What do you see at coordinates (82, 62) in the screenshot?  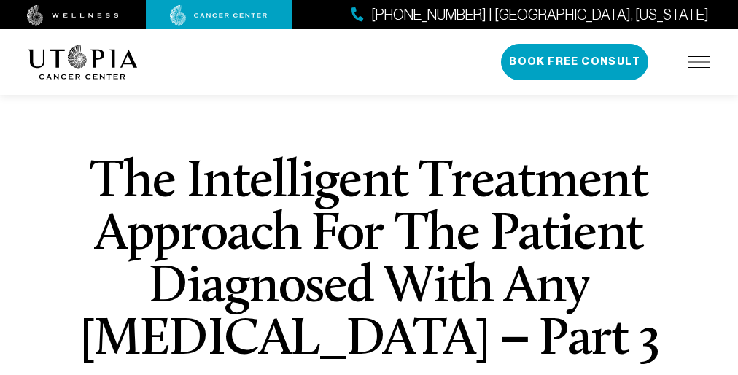 I see `img: logo` at bounding box center [82, 62].